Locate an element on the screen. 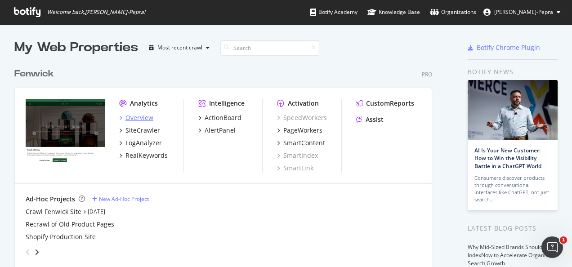 This screenshot has height=267, width=572. div: angle-left is located at coordinates (28, 252).